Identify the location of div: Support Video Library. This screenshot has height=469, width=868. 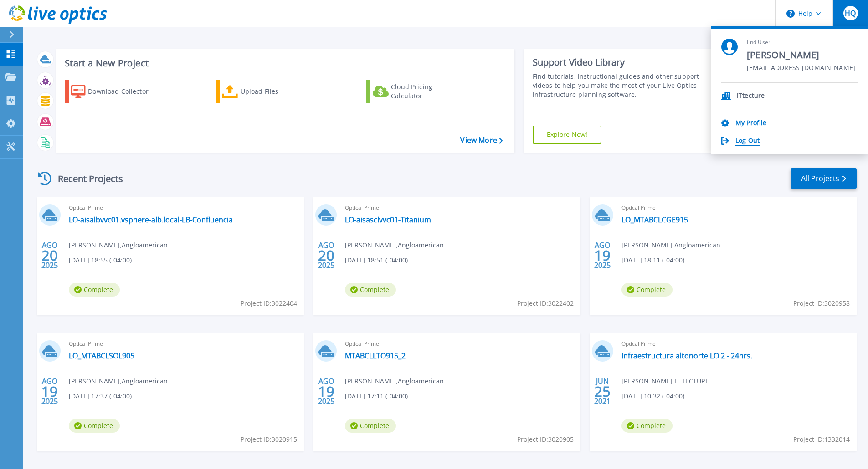
(618, 63).